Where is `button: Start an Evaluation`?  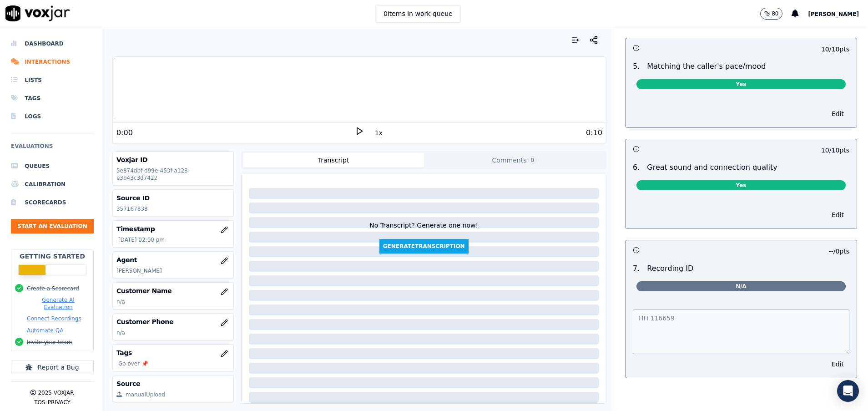 button: Start an Evaluation is located at coordinates (52, 226).